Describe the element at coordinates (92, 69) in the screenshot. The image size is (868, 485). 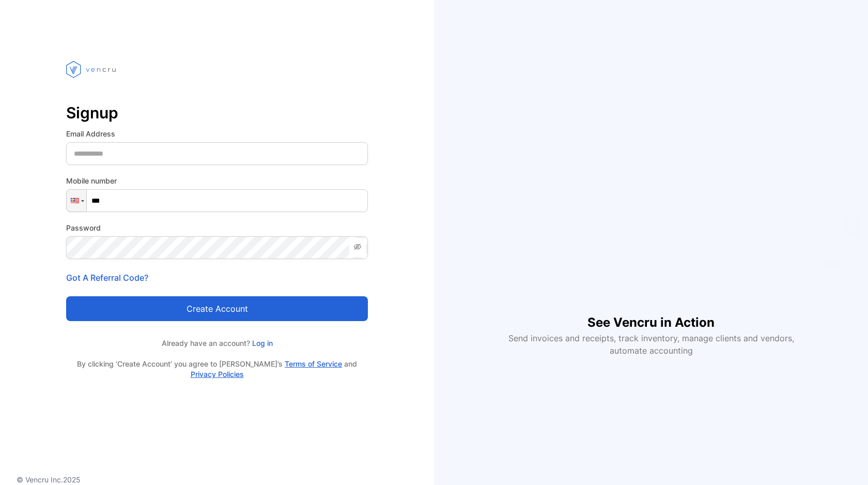
I see `img: vencru logo` at that location.